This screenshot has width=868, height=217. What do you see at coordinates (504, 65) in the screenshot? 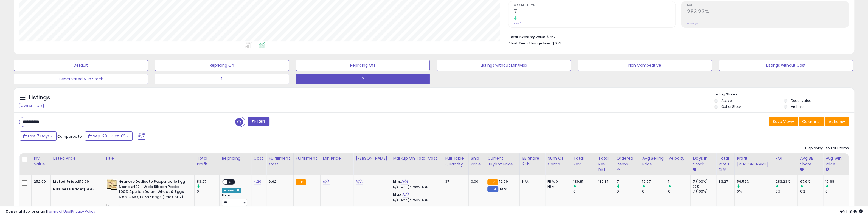
I see `button: Listings without Min/Max` at bounding box center [504, 65].